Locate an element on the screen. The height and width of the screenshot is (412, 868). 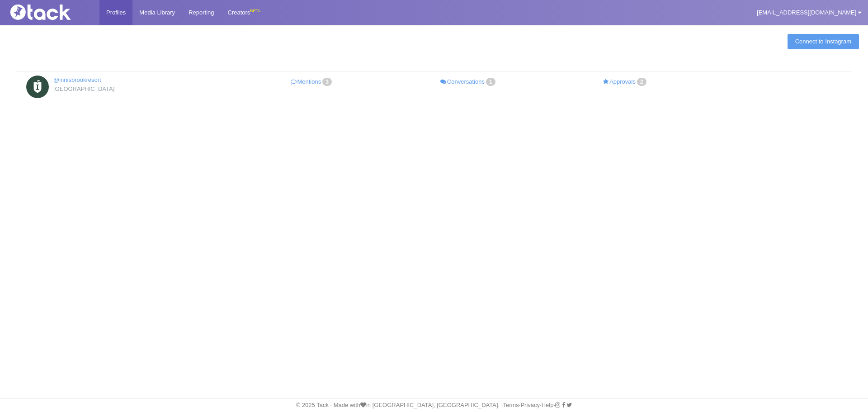
a: Connect to Instagram is located at coordinates (823, 42).